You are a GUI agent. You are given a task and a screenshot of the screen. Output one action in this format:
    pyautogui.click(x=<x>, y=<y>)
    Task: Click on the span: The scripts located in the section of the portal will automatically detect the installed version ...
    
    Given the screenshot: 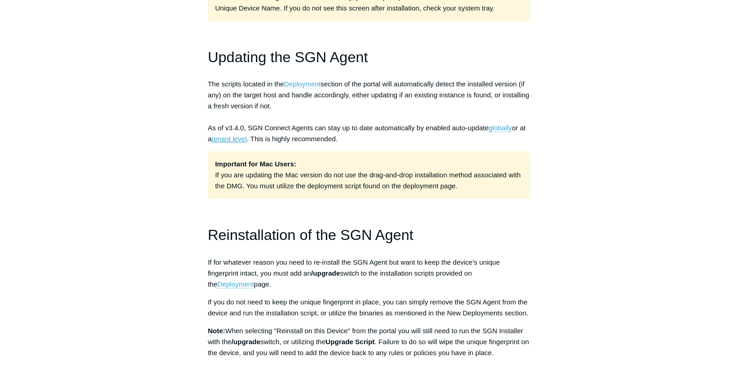 What is the action you would take?
    pyautogui.click(x=369, y=111)
    